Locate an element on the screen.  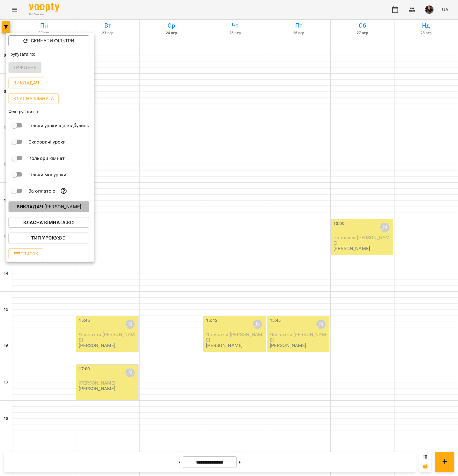
button: Класна кімната:Всі is located at coordinates (49, 222).